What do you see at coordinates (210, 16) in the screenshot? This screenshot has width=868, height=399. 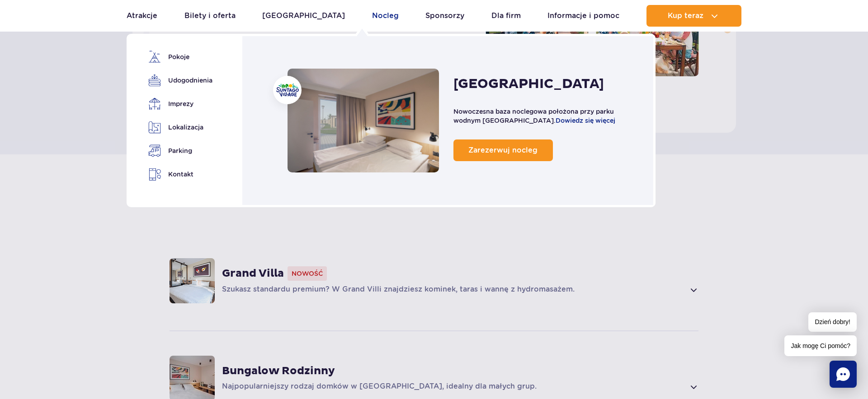 I see `a: Bilety i oferta` at bounding box center [210, 16].